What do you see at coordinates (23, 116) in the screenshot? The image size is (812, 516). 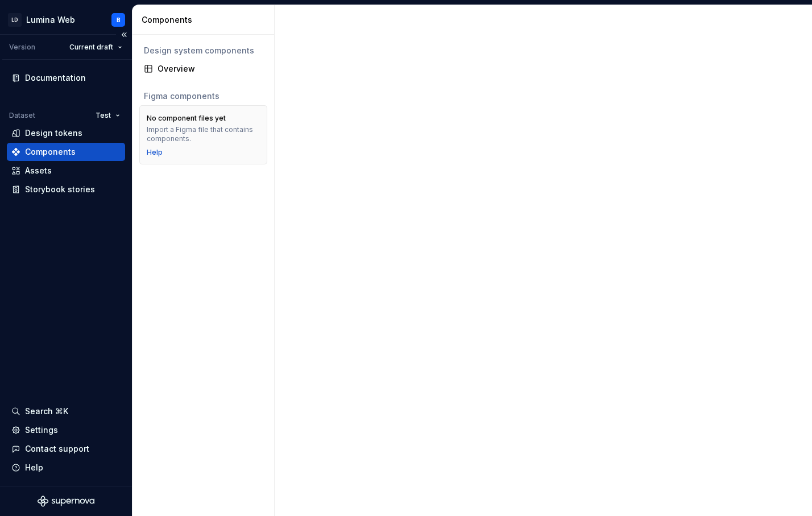 I see `div: Dataset` at bounding box center [23, 116].